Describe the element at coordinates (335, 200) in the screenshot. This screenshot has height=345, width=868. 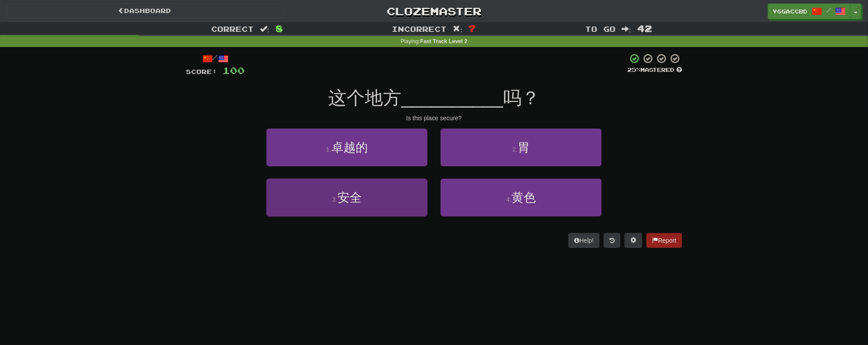
I see `small: 3 .` at that location.